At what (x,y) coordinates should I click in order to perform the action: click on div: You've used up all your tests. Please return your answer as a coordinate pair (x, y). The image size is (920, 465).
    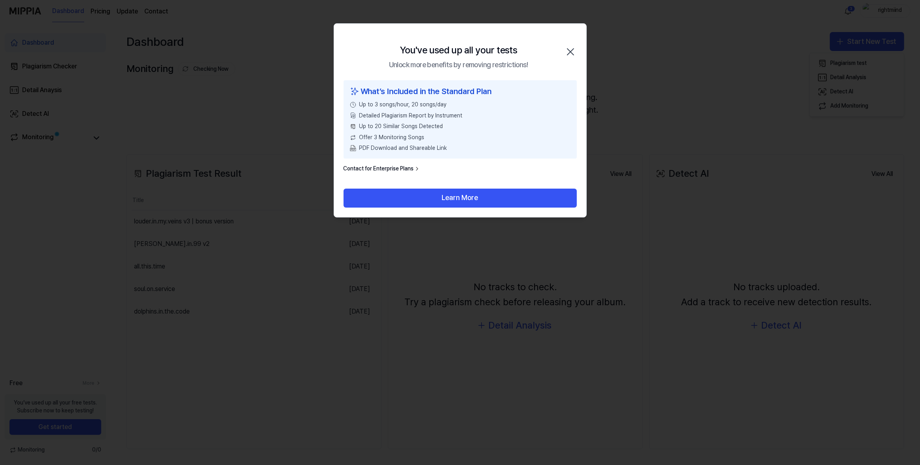
    Looking at the image, I should click on (459, 50).